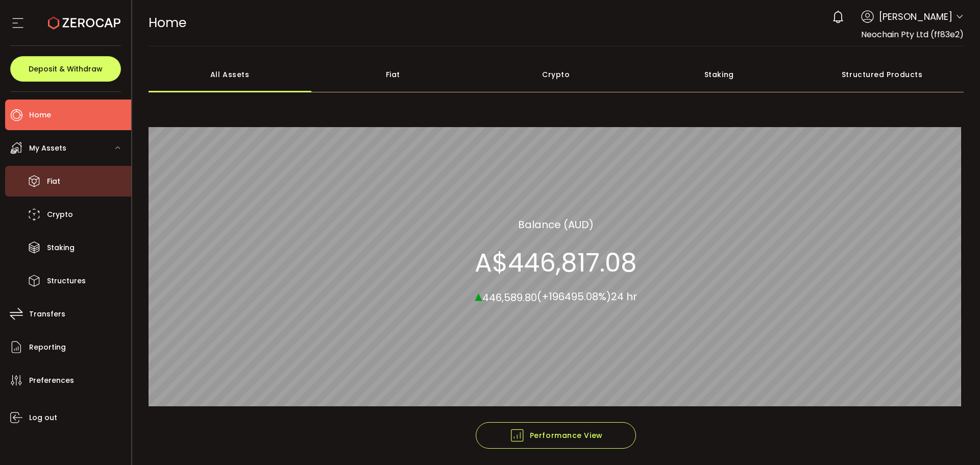  I want to click on span: Reporting, so click(47, 347).